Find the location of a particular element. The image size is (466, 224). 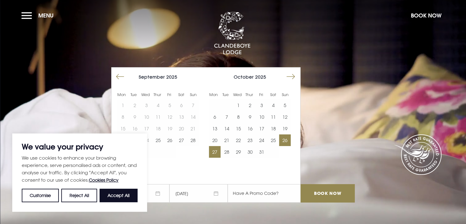

button: 1 is located at coordinates (238, 105).